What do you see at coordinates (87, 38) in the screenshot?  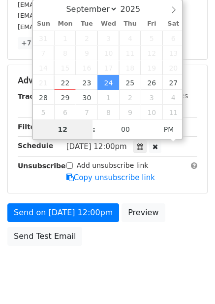 I see `span: September 2, 2025` at bounding box center [87, 38].